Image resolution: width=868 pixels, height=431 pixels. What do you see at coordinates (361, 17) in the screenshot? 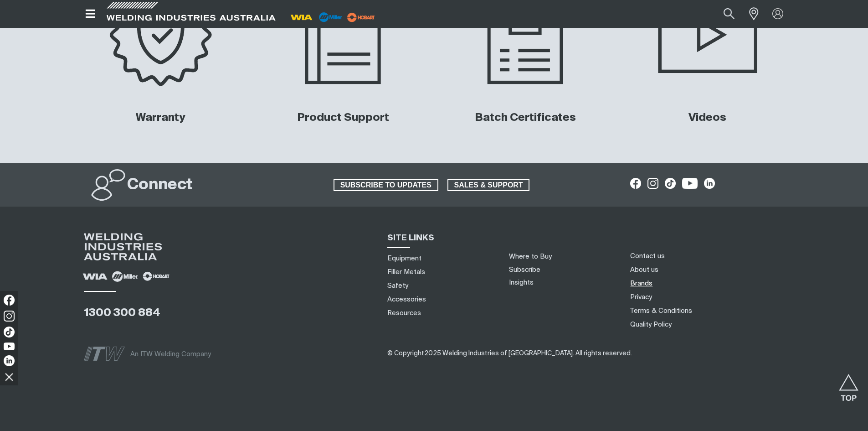
I see `a: miller` at bounding box center [361, 17].